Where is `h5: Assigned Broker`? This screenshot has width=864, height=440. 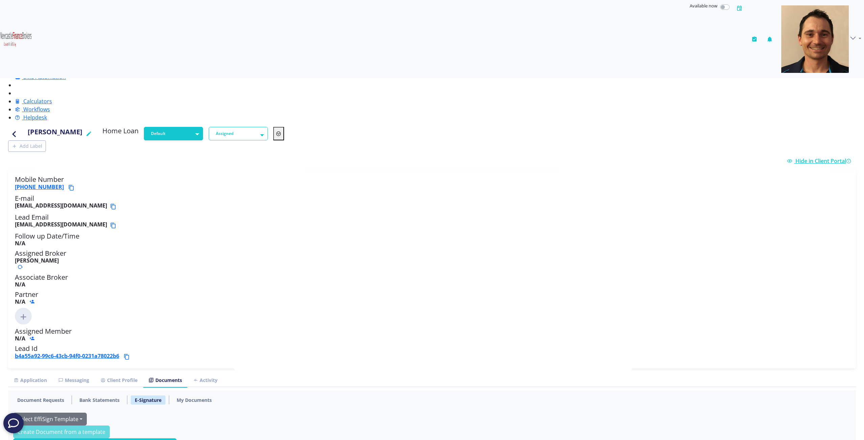 h5: Assigned Broker is located at coordinates (432, 260).